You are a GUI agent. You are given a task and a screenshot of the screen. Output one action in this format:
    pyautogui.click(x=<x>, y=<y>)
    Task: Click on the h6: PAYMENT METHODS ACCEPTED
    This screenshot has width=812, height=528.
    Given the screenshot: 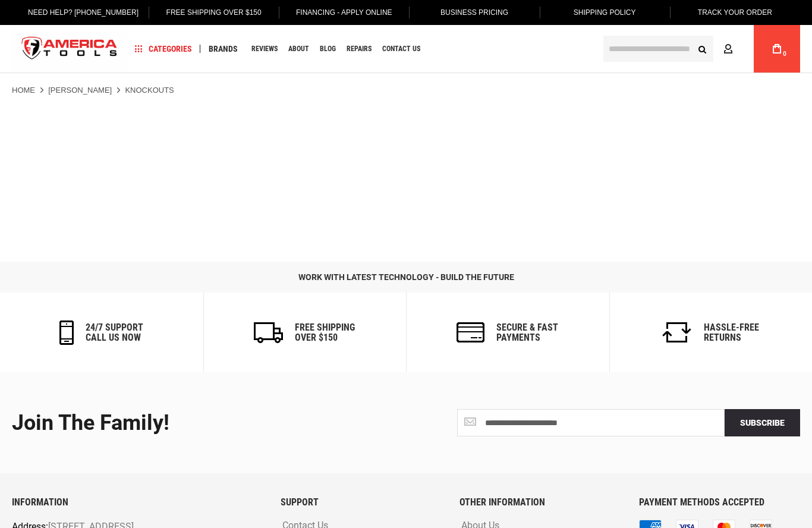 What is the action you would take?
    pyautogui.click(x=720, y=502)
    